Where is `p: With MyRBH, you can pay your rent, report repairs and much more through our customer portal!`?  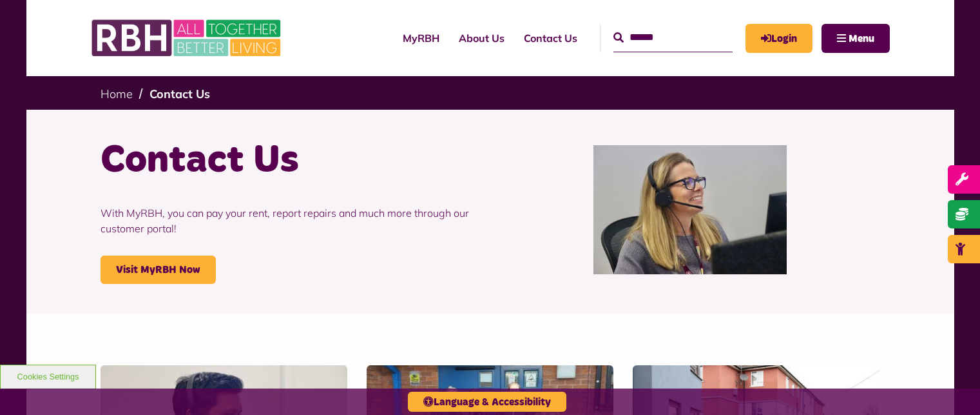 p: With MyRBH, you can pay your rent, report repairs and much more through our customer portal! is located at coordinates (291, 220).